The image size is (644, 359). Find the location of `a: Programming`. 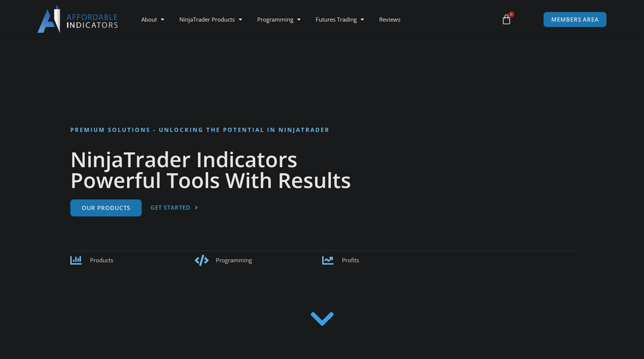

a: Programming is located at coordinates (279, 20).